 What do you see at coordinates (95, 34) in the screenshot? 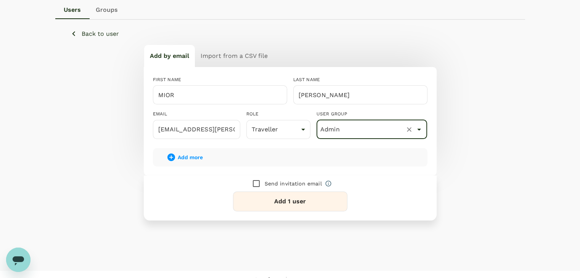
I see `button: Back to user` at bounding box center [95, 34].